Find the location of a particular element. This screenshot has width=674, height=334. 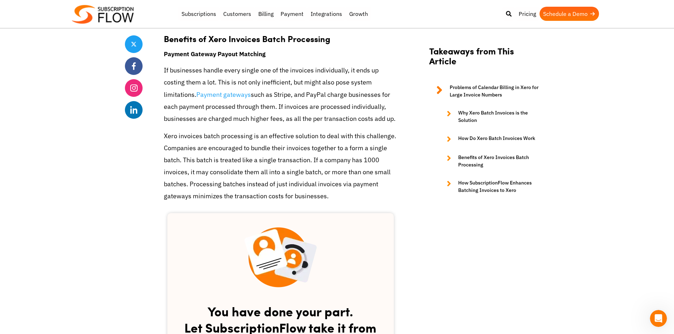

p: If businesses handle every single one of the invoices individually, it ends up costing them a lot... is located at coordinates (281, 94).